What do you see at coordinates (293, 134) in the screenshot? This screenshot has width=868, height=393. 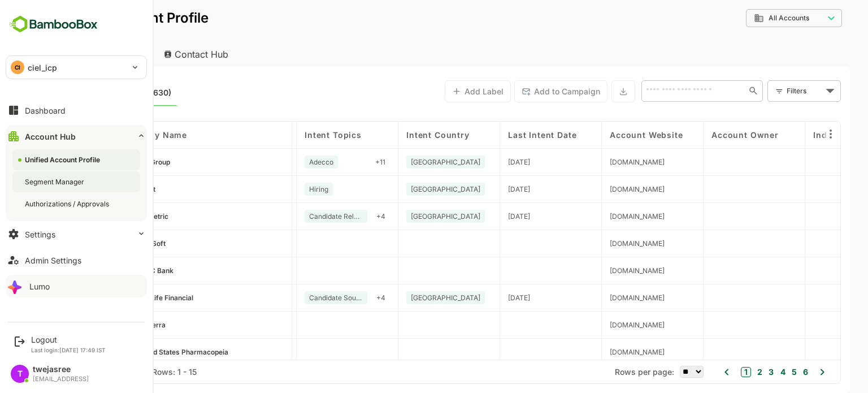 I see `span: Intent Topics` at bounding box center [293, 134].